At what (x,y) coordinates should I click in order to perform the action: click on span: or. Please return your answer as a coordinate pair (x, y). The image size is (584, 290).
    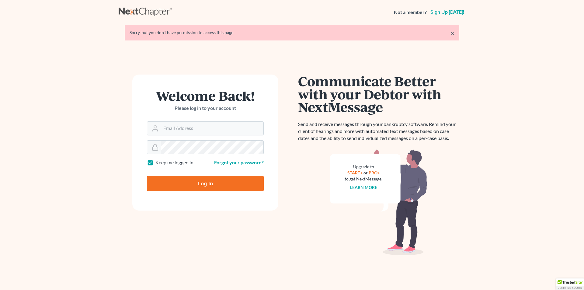
    Looking at the image, I should click on (365, 172).